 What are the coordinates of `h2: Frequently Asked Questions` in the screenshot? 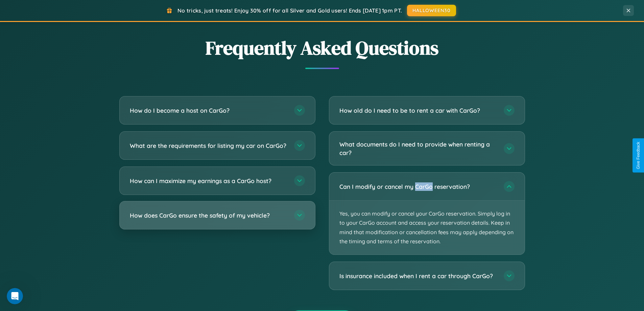 It's located at (322, 48).